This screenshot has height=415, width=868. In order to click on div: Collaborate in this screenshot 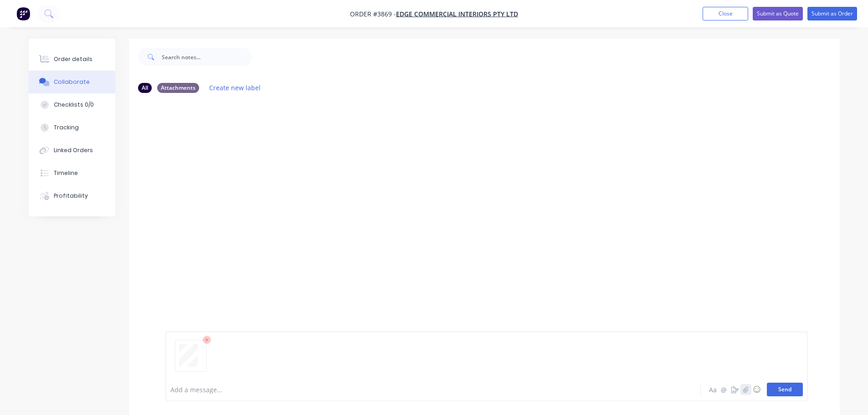, I will do `click(71, 82)`.